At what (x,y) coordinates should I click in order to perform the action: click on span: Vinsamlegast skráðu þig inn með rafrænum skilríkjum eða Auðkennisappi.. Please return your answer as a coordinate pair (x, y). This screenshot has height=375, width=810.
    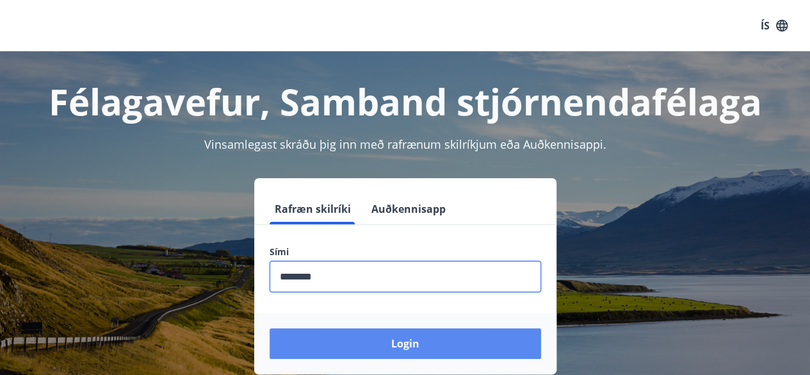
    Looking at the image, I should click on (405, 144).